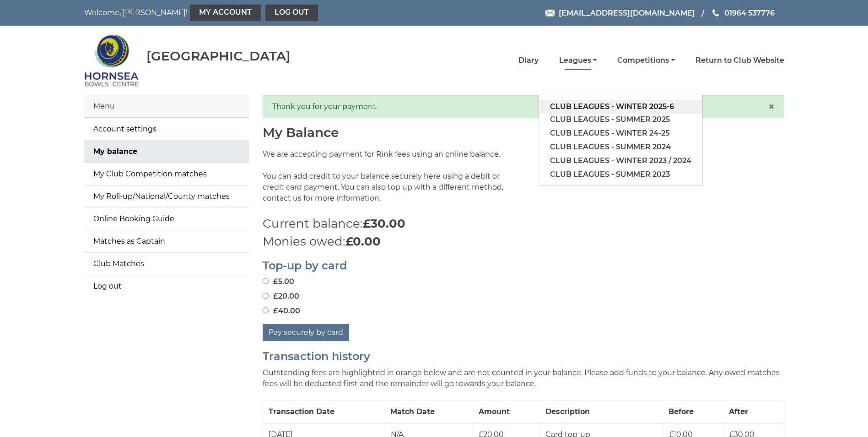 This screenshot has height=437, width=868. I want to click on a: Diary, so click(529, 61).